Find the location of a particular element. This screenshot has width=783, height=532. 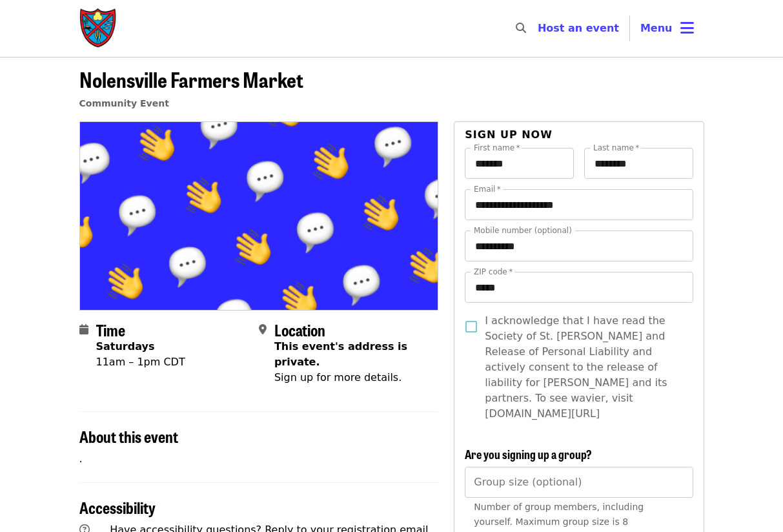

span: Community Event is located at coordinates (124, 103).